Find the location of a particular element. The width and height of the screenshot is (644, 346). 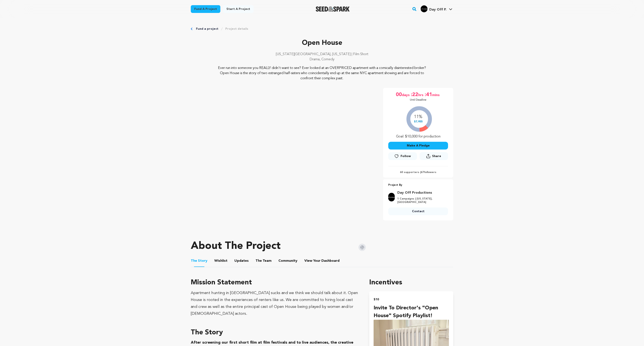

p: Drama, Comedy is located at coordinates (322, 60).